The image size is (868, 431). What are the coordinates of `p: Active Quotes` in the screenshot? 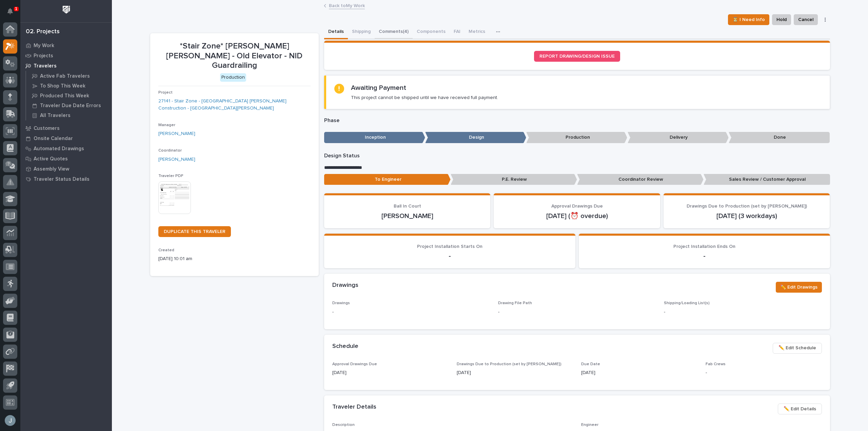 It's located at (50, 159).